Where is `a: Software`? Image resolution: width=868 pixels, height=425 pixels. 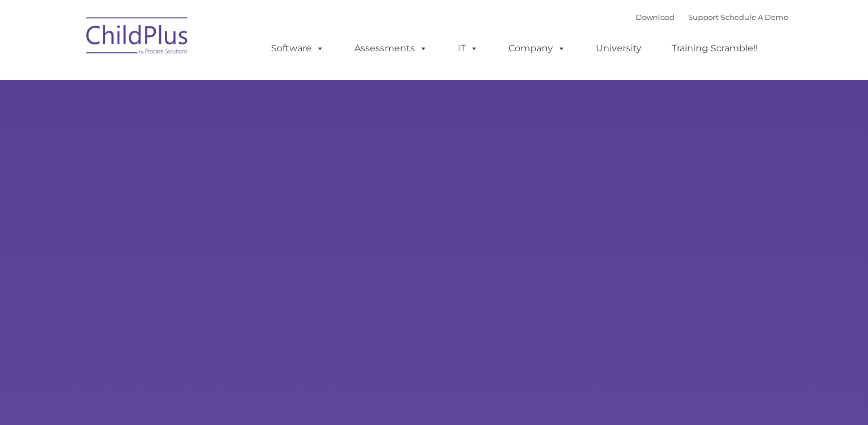
a: Software is located at coordinates (297, 48).